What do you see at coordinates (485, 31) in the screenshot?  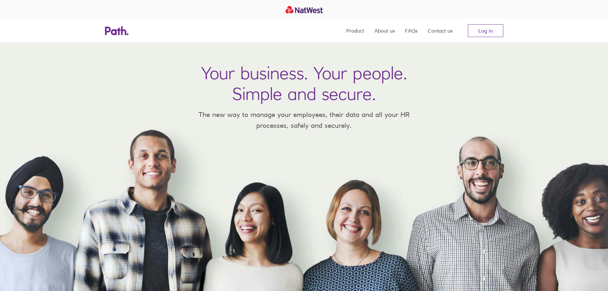 I see `a: Log in` at bounding box center [485, 31].